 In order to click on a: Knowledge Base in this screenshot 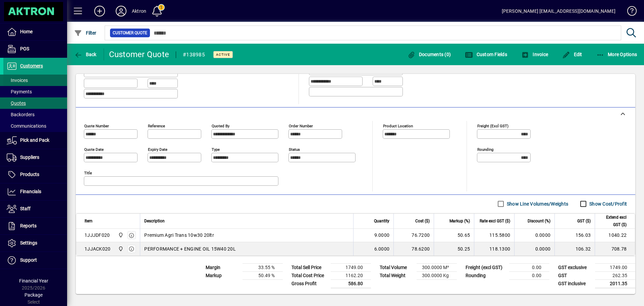, I will do `click(629, 12)`.